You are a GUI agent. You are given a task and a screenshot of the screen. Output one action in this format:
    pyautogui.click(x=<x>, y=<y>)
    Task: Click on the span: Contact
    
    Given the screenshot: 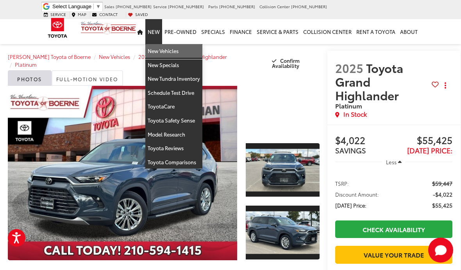 What is the action you would take?
    pyautogui.click(x=108, y=14)
    